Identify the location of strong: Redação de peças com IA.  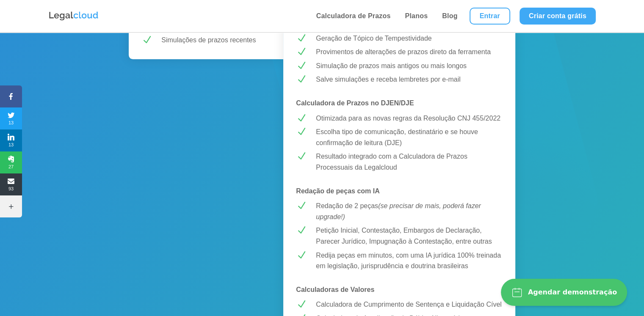
(337, 191).